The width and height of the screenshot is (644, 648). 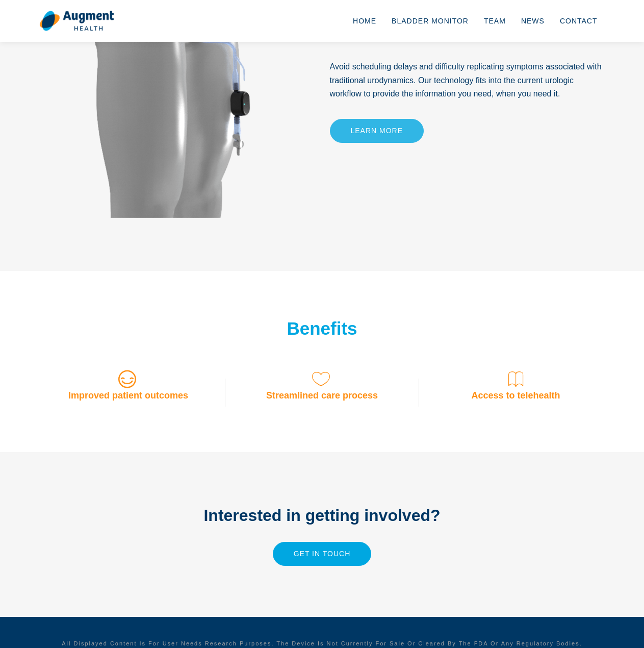 What do you see at coordinates (533, 21) in the screenshot?
I see `a: News` at bounding box center [533, 21].